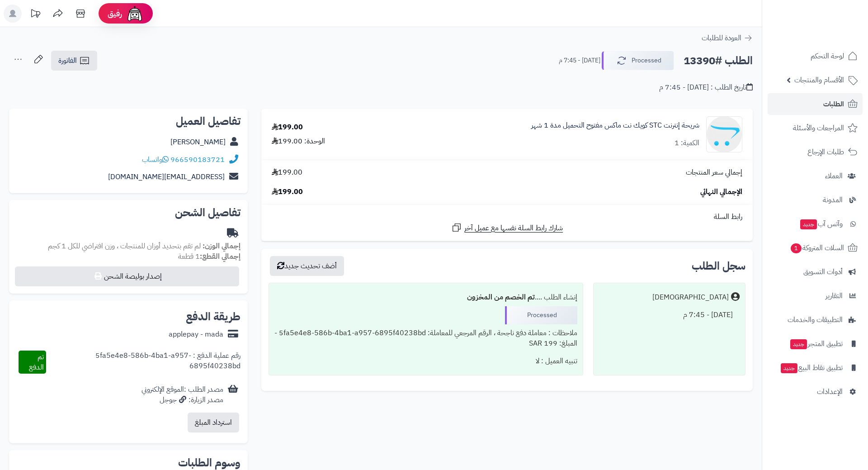  Describe the element at coordinates (718, 60) in the screenshot. I see `h2: الطلب #13390` at that location.